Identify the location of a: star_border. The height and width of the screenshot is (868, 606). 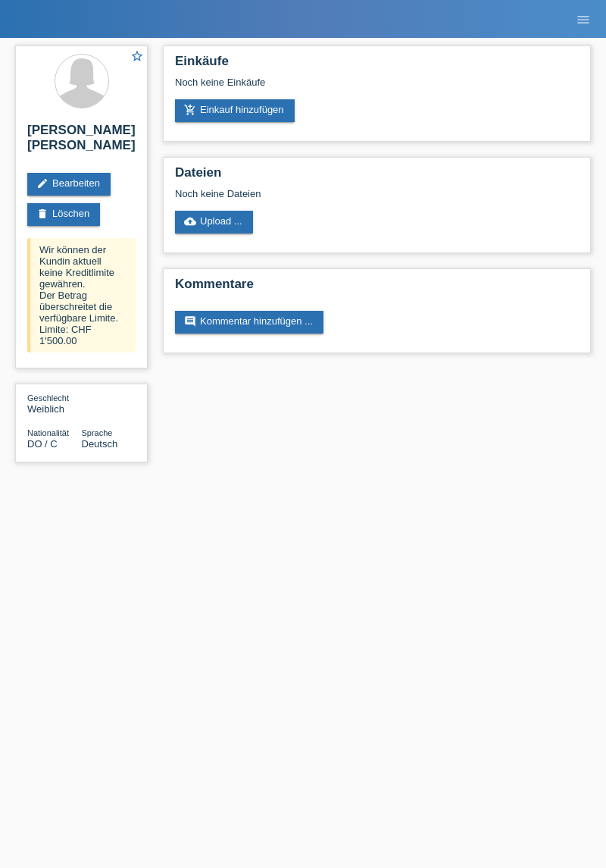
(137, 56).